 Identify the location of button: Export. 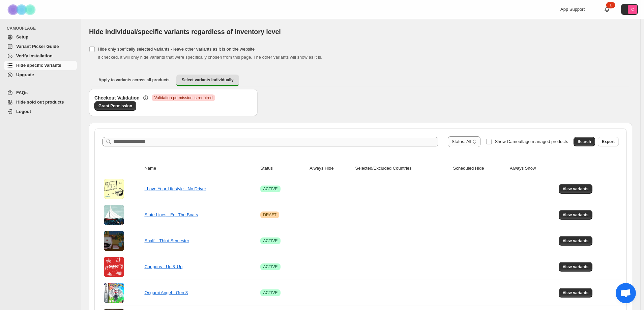
(609, 142).